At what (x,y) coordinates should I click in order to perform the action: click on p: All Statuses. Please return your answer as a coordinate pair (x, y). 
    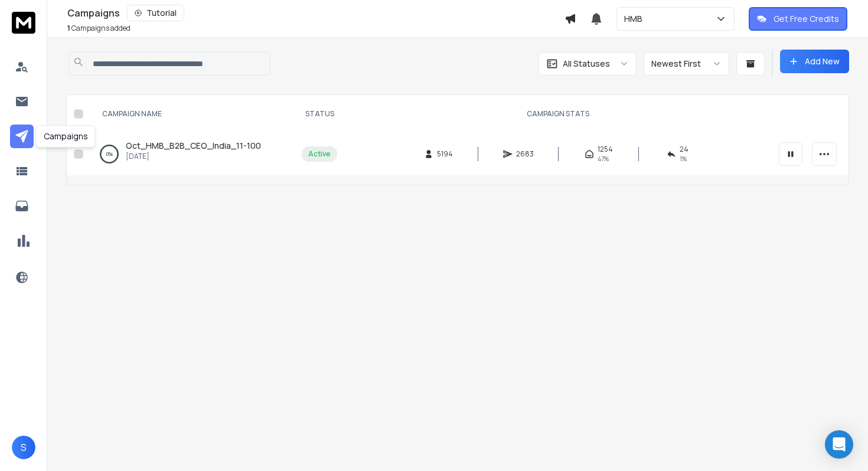
    Looking at the image, I should click on (586, 64).